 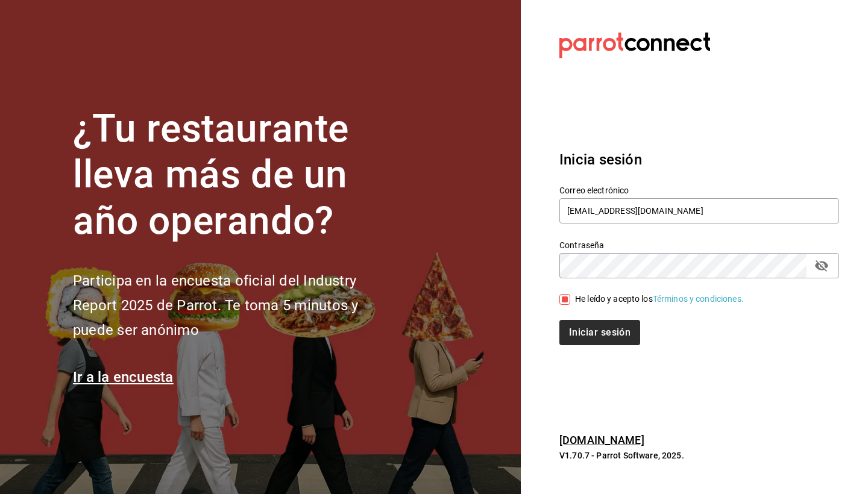 What do you see at coordinates (700, 244) in the screenshot?
I see `label: Contraseña` at bounding box center [700, 244].